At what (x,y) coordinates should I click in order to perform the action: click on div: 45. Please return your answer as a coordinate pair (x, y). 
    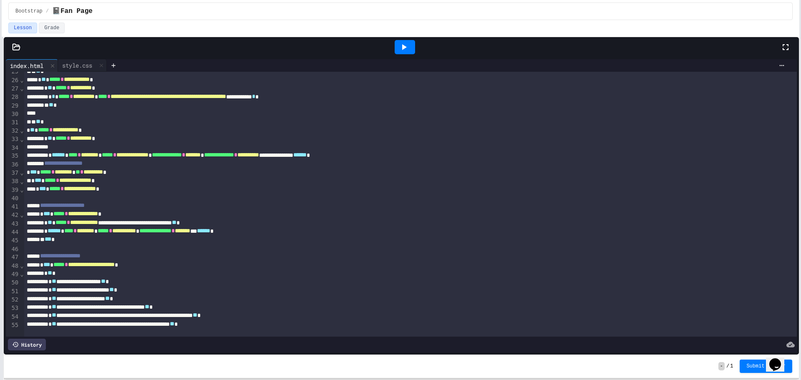
    Looking at the image, I should click on (13, 241).